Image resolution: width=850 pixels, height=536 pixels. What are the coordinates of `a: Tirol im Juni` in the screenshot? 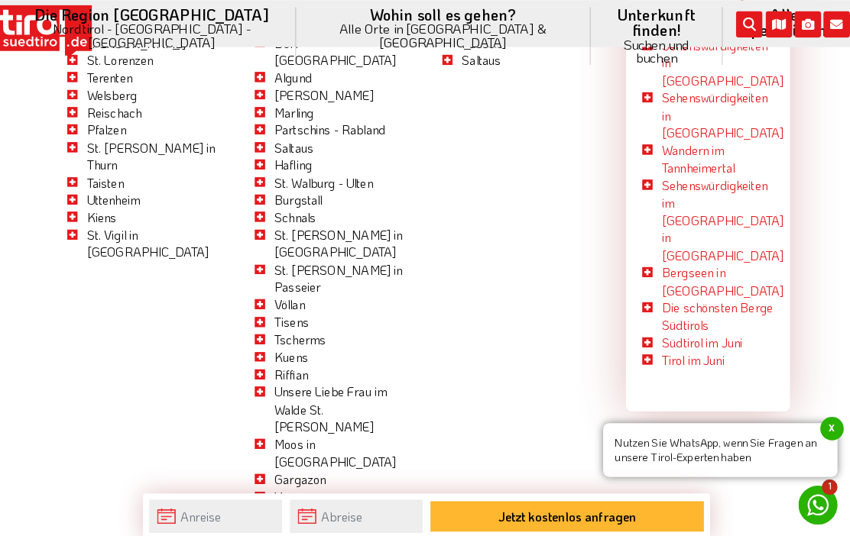 It's located at (685, 351).